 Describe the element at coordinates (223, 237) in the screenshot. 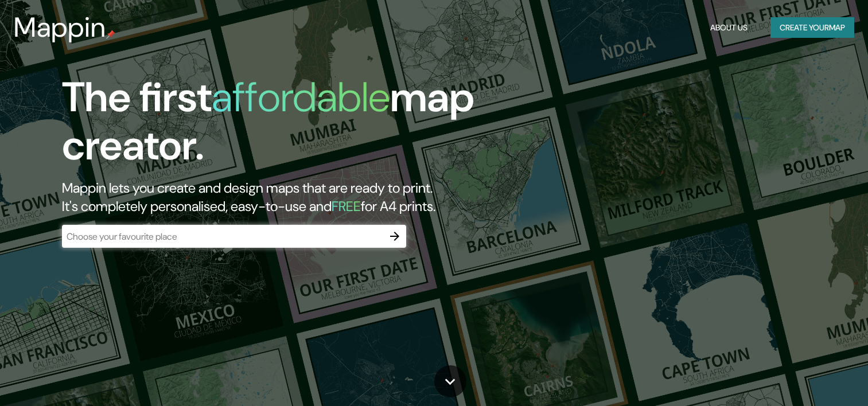

I see `input: Choose your favourite place` at that location.